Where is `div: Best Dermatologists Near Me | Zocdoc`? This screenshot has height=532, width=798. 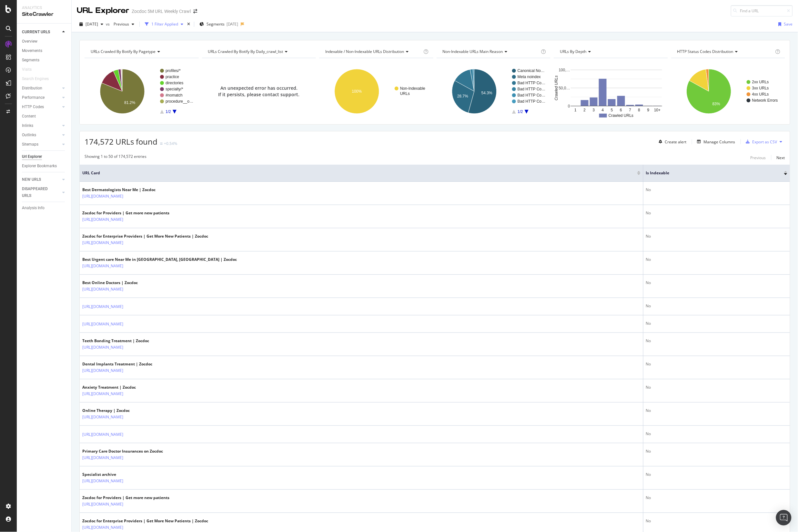 div: Best Dermatologists Near Me | Zocdoc is located at coordinates (118, 190).